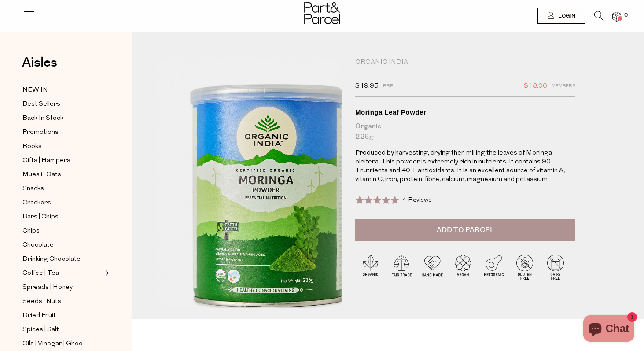 This screenshot has height=351, width=644. What do you see at coordinates (63, 245) in the screenshot?
I see `a: Chocolate` at bounding box center [63, 245].